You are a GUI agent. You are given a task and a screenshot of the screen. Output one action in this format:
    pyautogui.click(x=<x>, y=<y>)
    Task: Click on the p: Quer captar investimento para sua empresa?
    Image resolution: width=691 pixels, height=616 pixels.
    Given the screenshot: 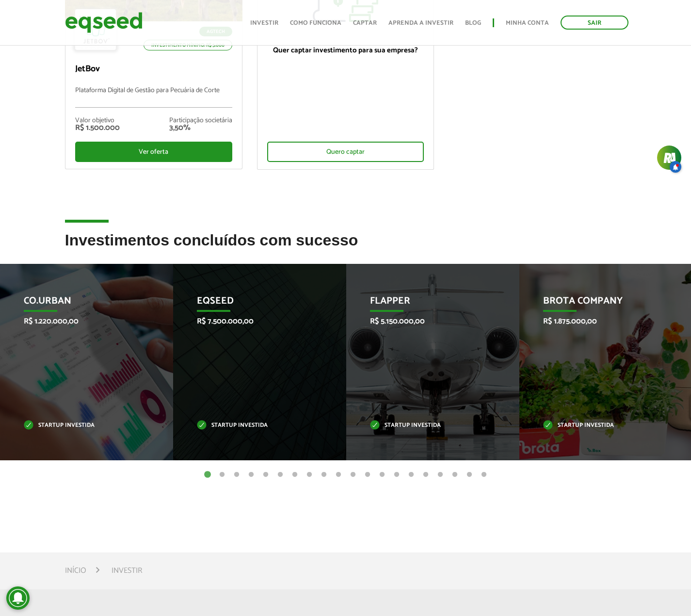 What is the action you would take?
    pyautogui.click(x=346, y=50)
    